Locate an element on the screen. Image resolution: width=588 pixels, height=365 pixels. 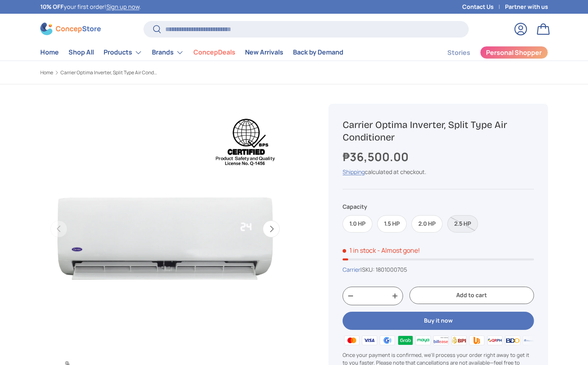
a: ConcepDeals is located at coordinates (215, 52).